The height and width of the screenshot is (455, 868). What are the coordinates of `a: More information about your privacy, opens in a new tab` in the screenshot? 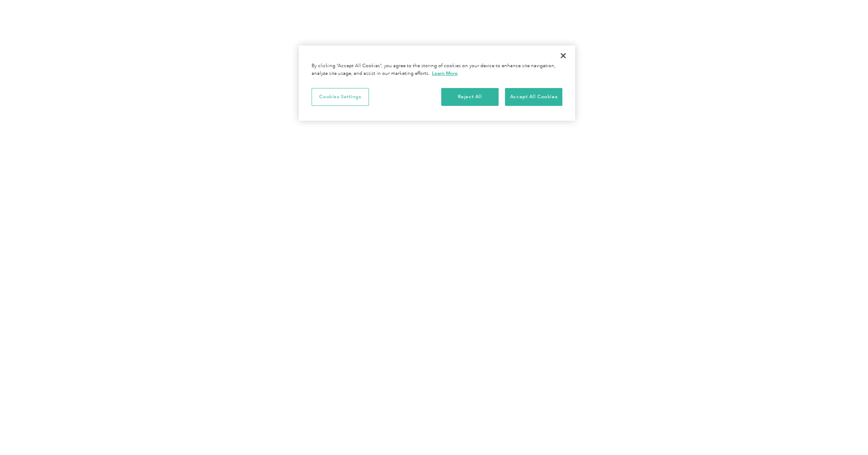 It's located at (444, 73).